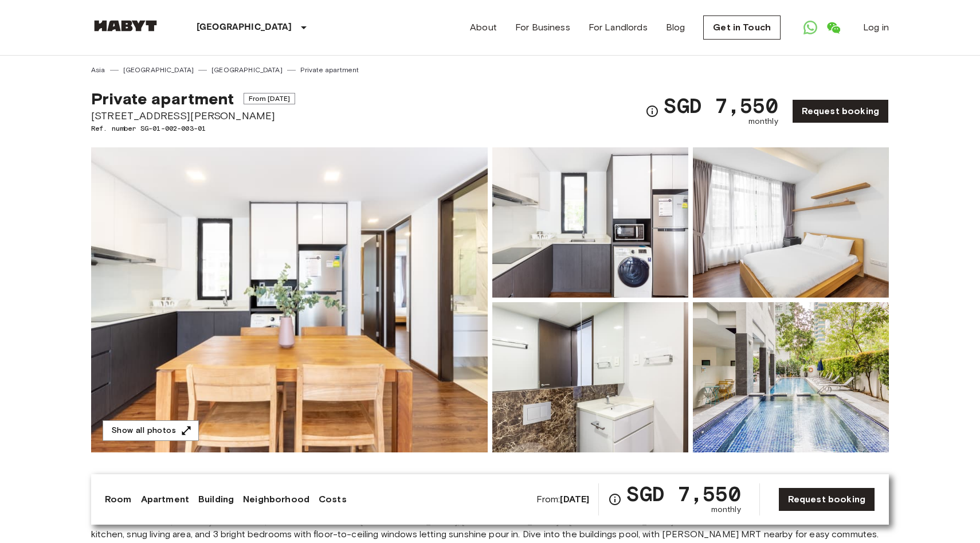 This screenshot has width=980, height=543. What do you see at coordinates (618, 28) in the screenshot?
I see `a: For Landlords` at bounding box center [618, 28].